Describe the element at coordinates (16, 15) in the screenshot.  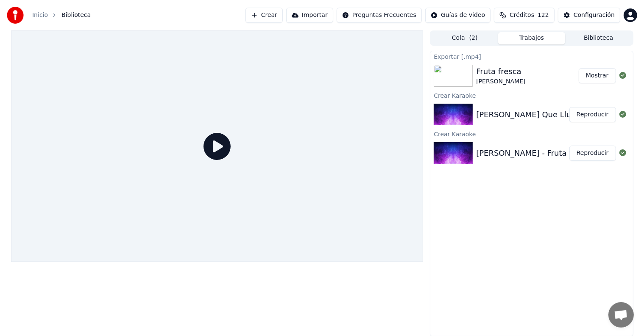
I see `img: youka` at that location.